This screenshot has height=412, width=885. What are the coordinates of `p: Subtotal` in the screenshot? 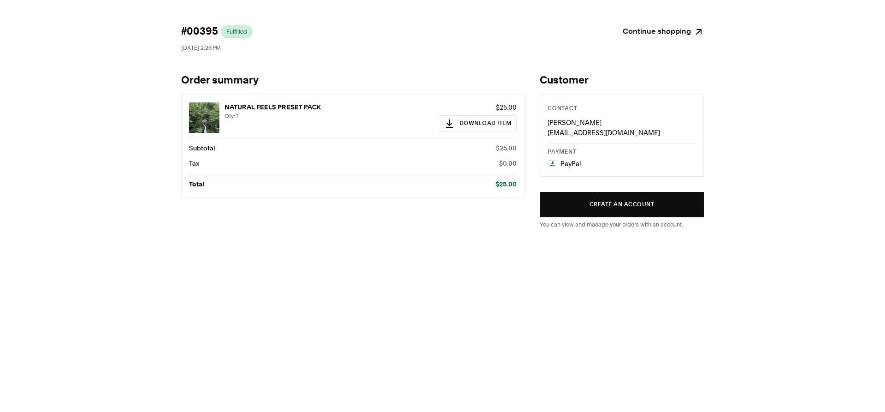 It's located at (202, 148).